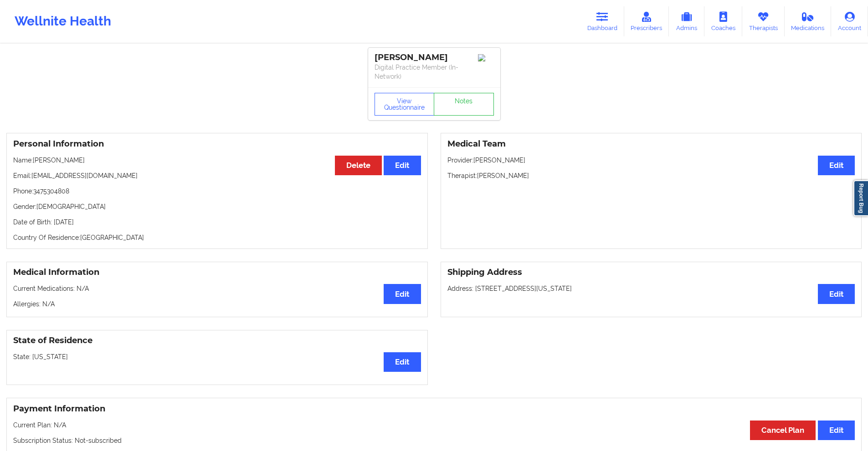 This screenshot has width=868, height=451. What do you see at coordinates (808, 22) in the screenshot?
I see `a: Medications` at bounding box center [808, 22].